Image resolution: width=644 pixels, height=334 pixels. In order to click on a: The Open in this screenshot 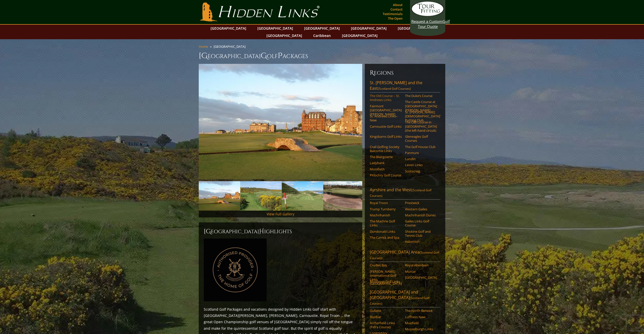, I will do `click(395, 18)`.